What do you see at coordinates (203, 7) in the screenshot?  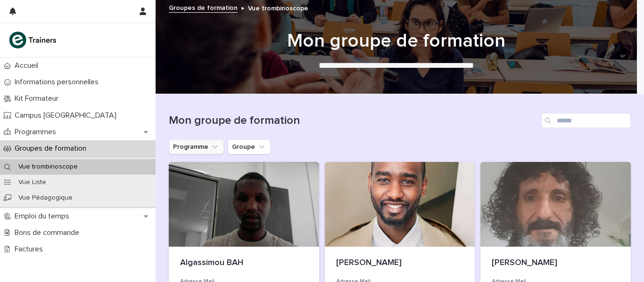 I see `a: Groupes de formation` at bounding box center [203, 7].